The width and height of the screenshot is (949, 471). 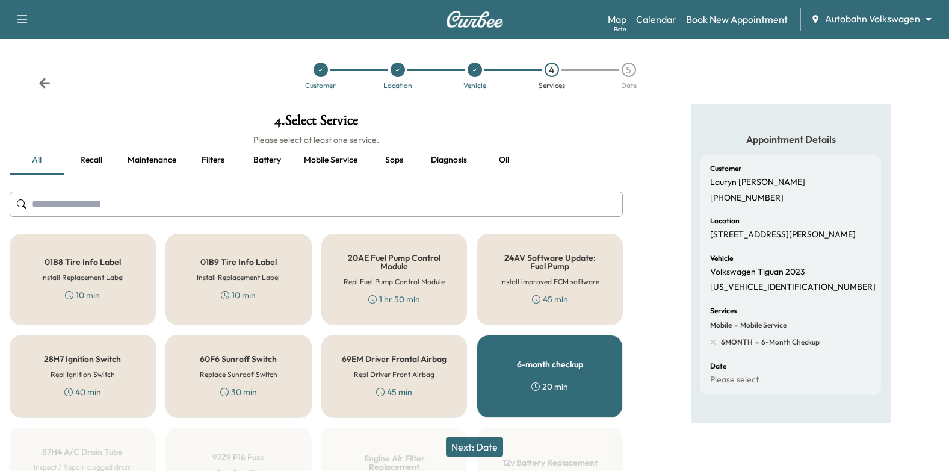 I want to click on h5: 69EM Driver Frontal Airbag, so click(x=394, y=359).